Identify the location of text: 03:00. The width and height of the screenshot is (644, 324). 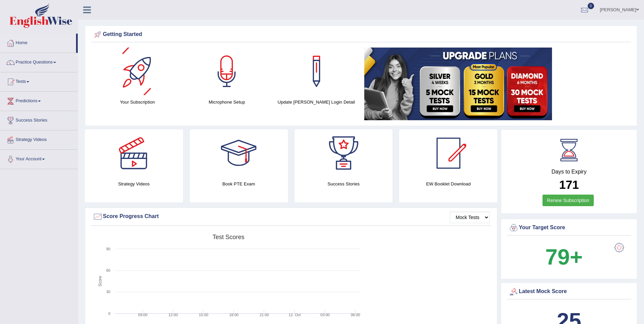
(325, 315).